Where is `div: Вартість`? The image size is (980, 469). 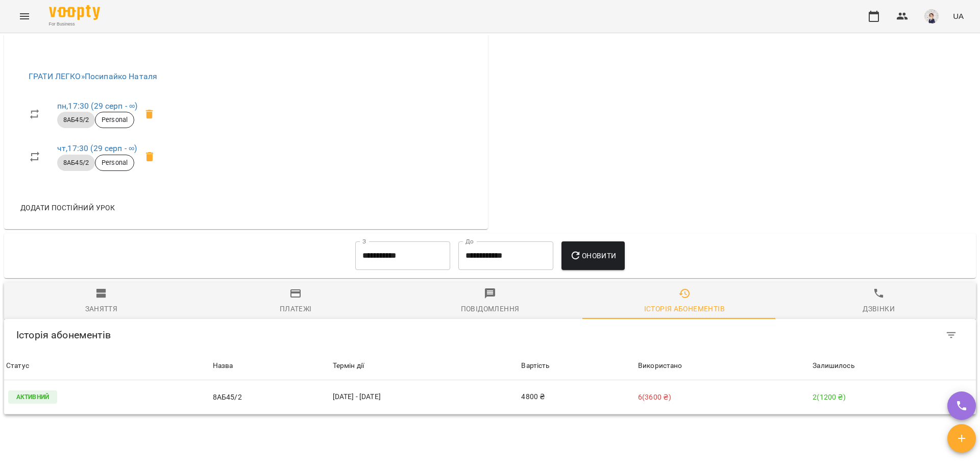 div: Вартість is located at coordinates (535, 367).